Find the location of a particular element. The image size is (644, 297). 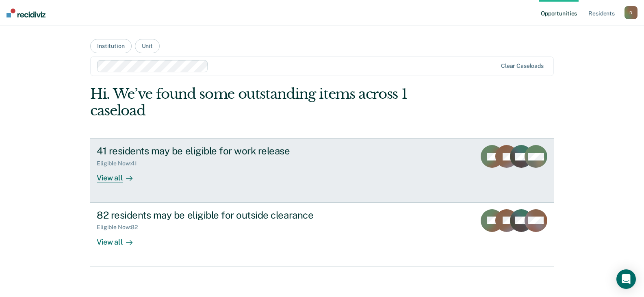

a: 82 residents may be eligible for outside clearanceEligible Now:82View all is located at coordinates (322, 234).